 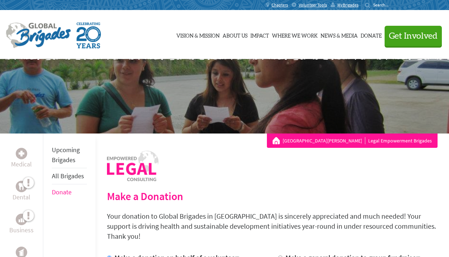 What do you see at coordinates (21, 230) in the screenshot?
I see `p: Business` at bounding box center [21, 230].